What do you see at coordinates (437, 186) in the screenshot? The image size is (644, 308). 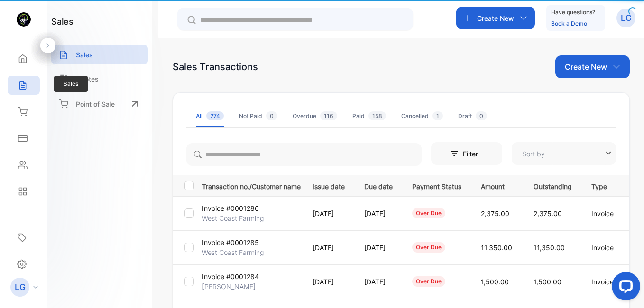 I see `p: Payment Status` at bounding box center [437, 186].